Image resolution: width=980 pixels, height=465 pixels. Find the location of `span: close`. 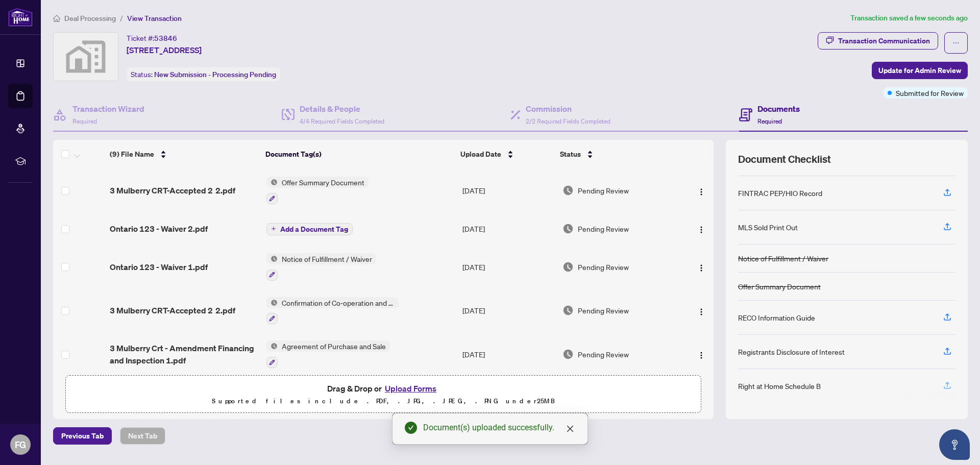

span: close is located at coordinates (570, 429).